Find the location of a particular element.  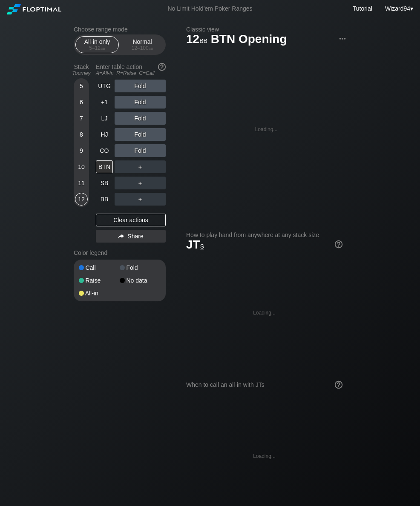

div: Color legend is located at coordinates (119, 253).